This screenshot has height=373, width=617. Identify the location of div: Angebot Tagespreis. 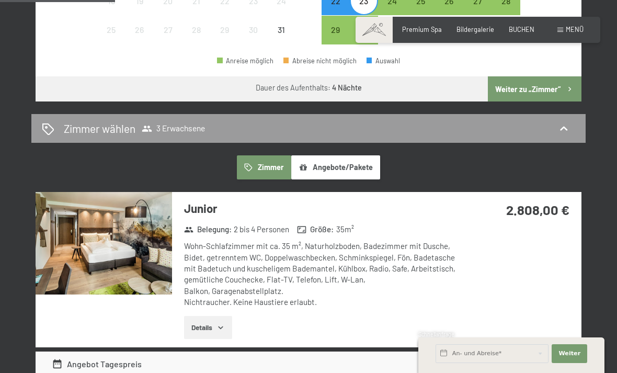
(97, 364).